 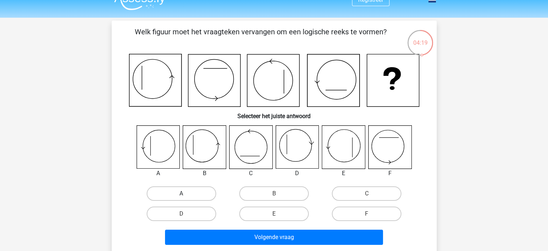 I want to click on div: E, so click(x=344, y=173).